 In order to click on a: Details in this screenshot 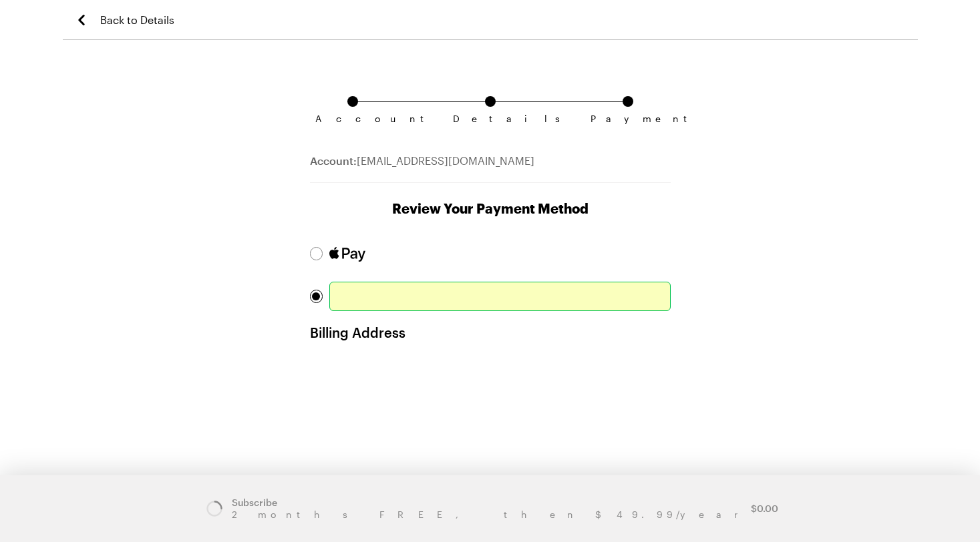, I will do `click(490, 105)`.